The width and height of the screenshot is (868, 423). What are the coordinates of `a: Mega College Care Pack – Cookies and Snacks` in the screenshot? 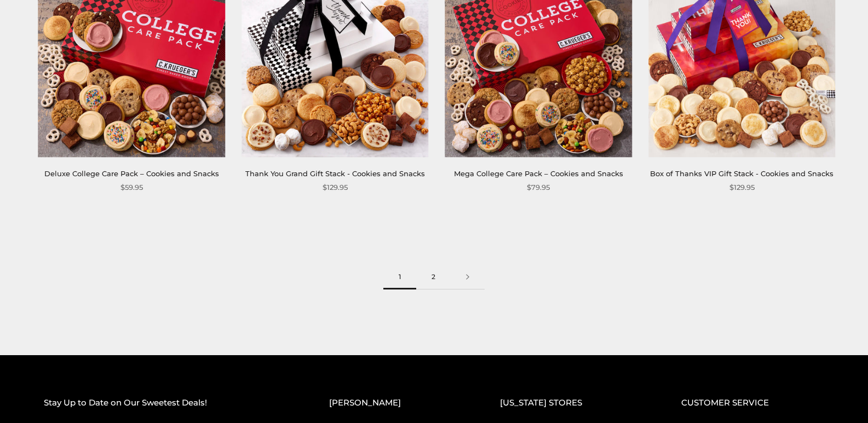 It's located at (538, 174).